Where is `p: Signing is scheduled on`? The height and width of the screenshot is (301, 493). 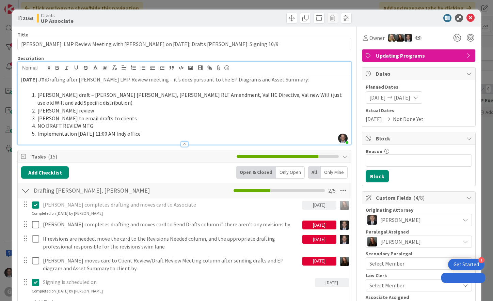
p: Signing is scheduled on is located at coordinates (177, 282).